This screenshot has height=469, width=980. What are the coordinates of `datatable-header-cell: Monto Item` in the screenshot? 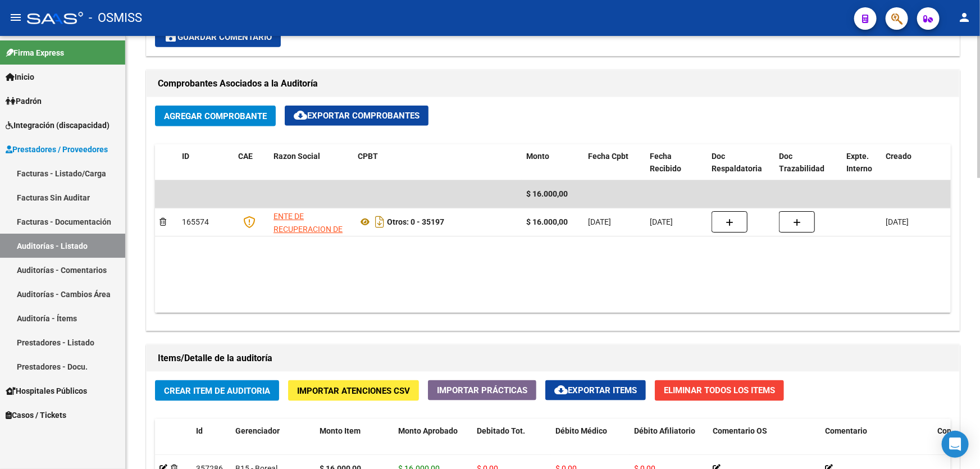 It's located at (354, 444).